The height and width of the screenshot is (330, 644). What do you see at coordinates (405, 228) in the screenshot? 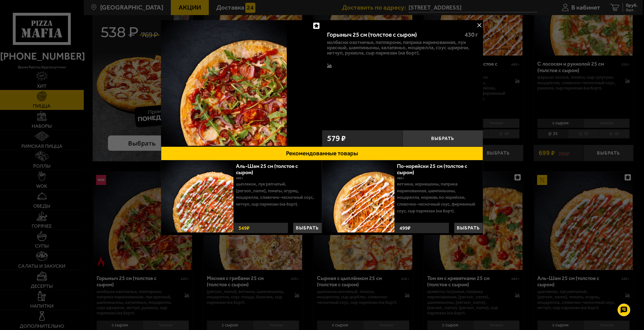
I see `strong: 499 ₽` at bounding box center [405, 228].